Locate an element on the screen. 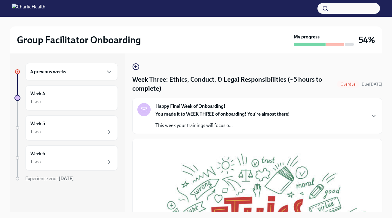 The image size is (392, 218). div: 4 previous weeks is located at coordinates (71, 72).